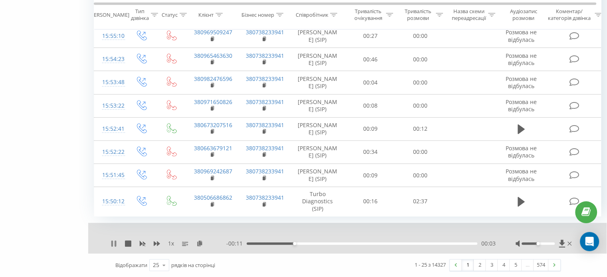 The width and height of the screenshot is (607, 277). What do you see at coordinates (540, 265) in the screenshot?
I see `a: 574` at bounding box center [540, 265].